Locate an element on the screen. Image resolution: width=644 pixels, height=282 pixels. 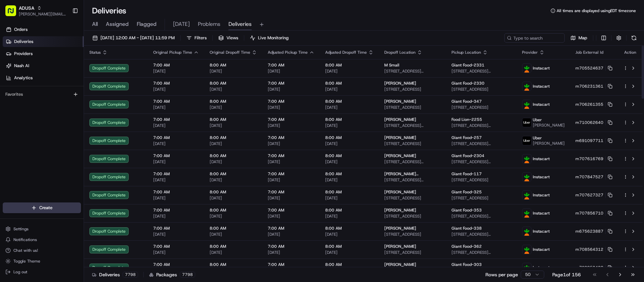
button: m707627327 is located at coordinates (594, 195).